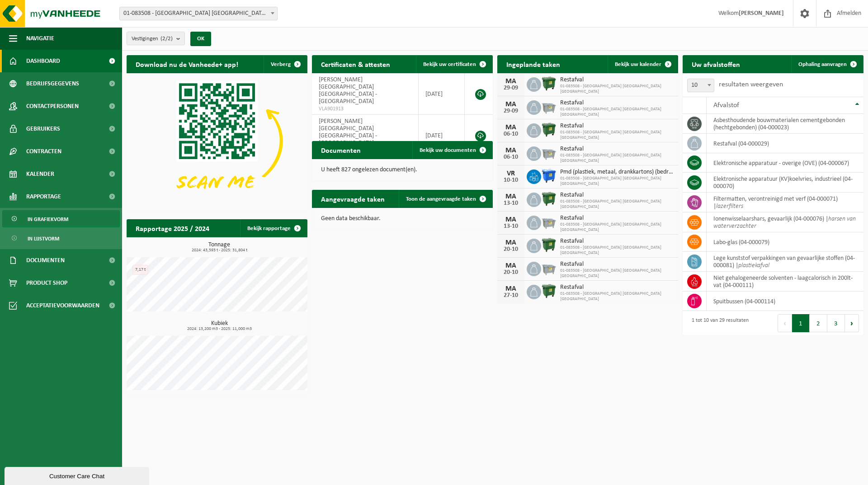  Describe the element at coordinates (441, 199) in the screenshot. I see `span: Toon de aangevraagde taken` at that location.